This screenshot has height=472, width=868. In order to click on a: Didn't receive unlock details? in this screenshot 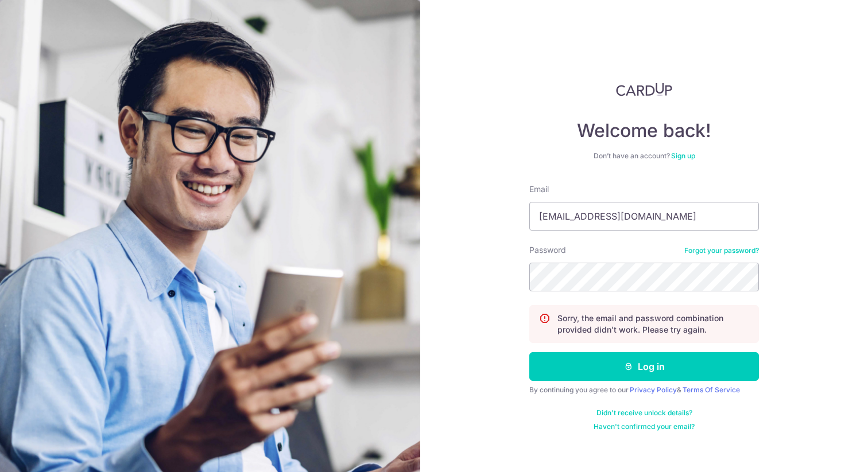, I will do `click(644, 413)`.